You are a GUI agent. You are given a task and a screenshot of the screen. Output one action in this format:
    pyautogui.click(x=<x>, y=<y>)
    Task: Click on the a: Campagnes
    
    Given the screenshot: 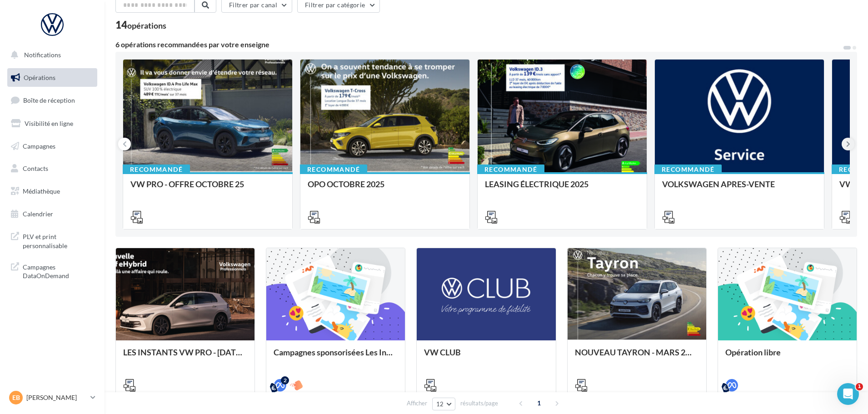 What is the action you would take?
    pyautogui.click(x=52, y=147)
    